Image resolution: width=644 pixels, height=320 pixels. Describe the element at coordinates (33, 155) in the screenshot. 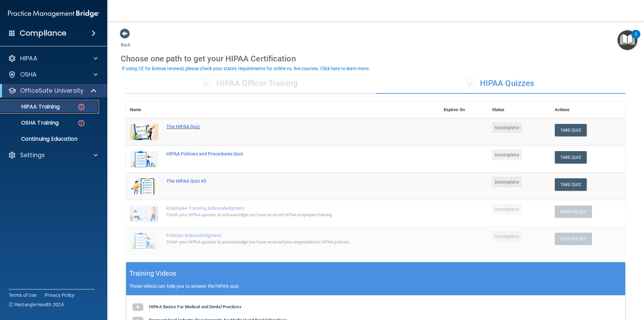

I see `p: Settings` at that location.